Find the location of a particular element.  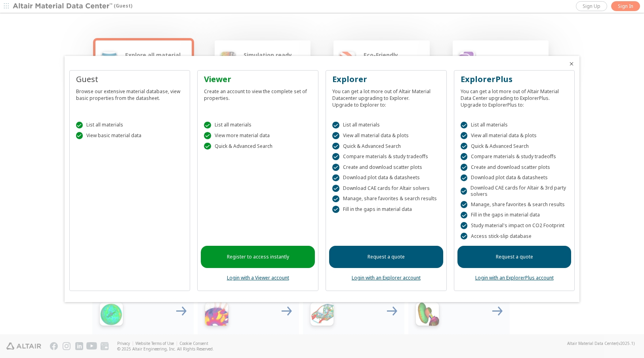

div: You can get a lot more out of Altair Material Datacenter upgrading to Explorer. Upgrade to Explor... is located at coordinates (387, 96).